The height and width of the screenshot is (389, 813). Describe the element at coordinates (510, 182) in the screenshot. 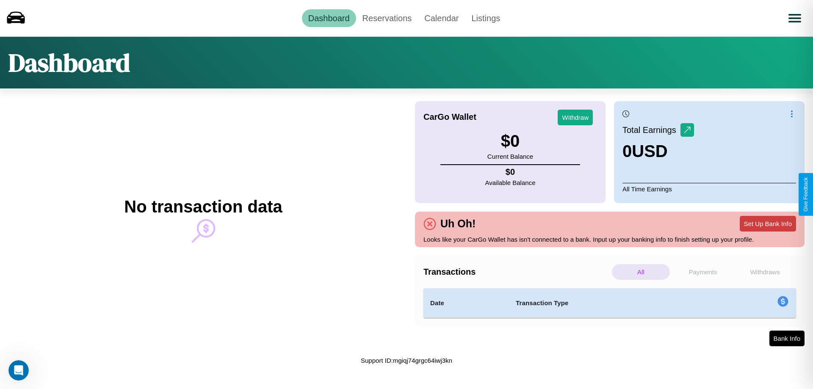

I see `p: Available Balance` at that location.